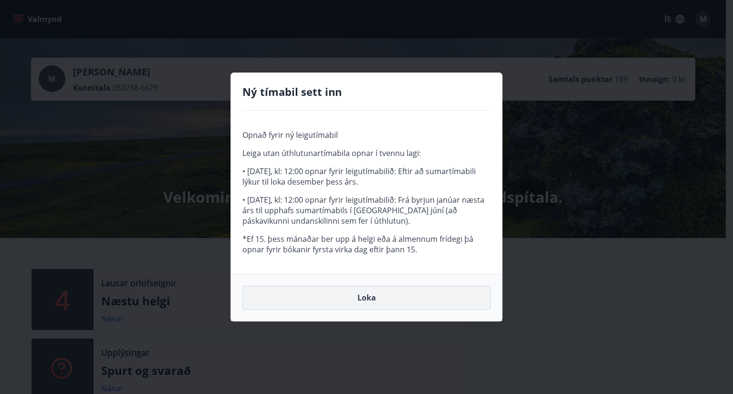  What do you see at coordinates (367, 153) in the screenshot?
I see `p: Leiga utan úthlutunartímabila opnar í tvennu lagi:` at bounding box center [367, 153].